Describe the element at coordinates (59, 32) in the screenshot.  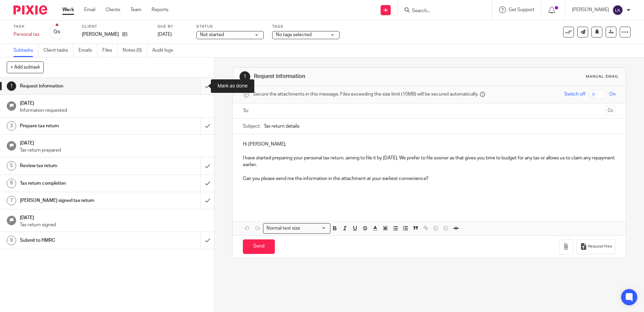
I see `small: /9` at that location.